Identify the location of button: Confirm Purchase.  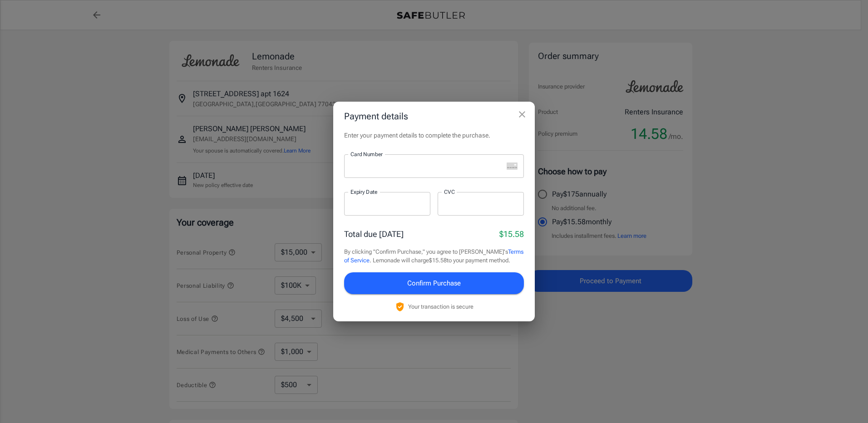
(434, 283).